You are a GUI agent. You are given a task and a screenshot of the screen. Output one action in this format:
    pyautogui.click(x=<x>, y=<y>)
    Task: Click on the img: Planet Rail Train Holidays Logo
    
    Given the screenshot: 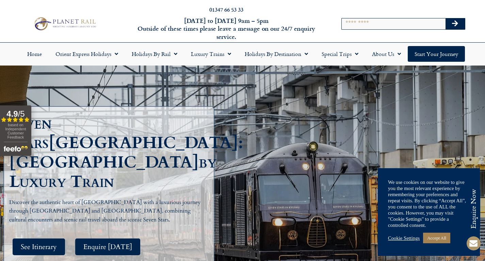 What is the action you would take?
    pyautogui.click(x=65, y=24)
    